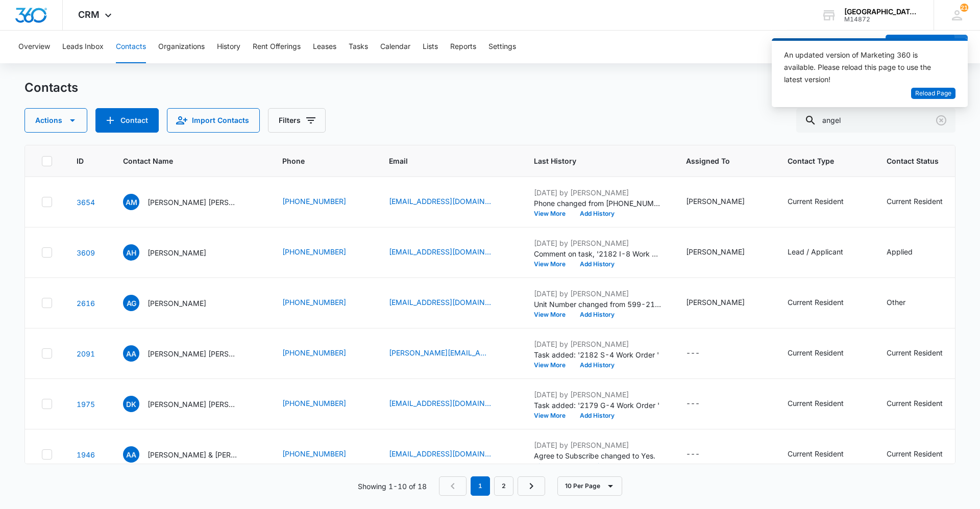 The width and height of the screenshot is (980, 509). Describe the element at coordinates (964, 7) in the screenshot. I see `div: notifications count` at that location.